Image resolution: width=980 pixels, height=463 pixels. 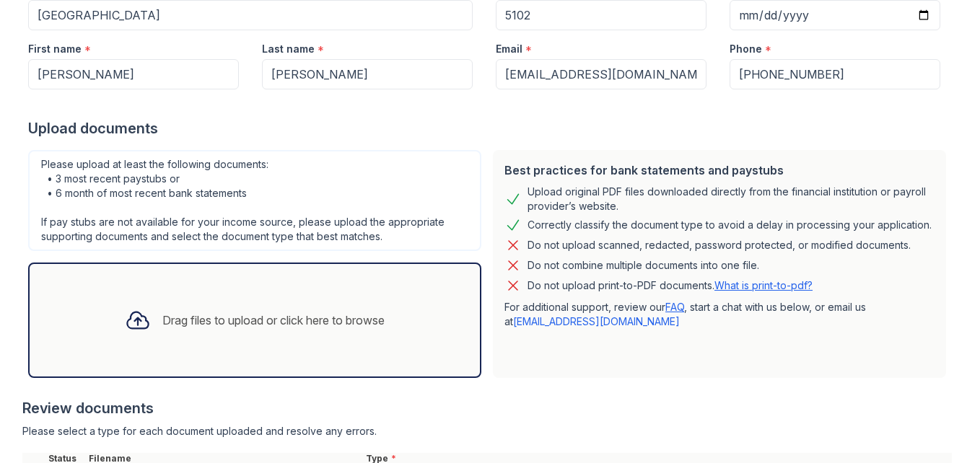 What do you see at coordinates (273, 320) in the screenshot?
I see `div: Drag files to upload or click here to browse` at bounding box center [273, 320].